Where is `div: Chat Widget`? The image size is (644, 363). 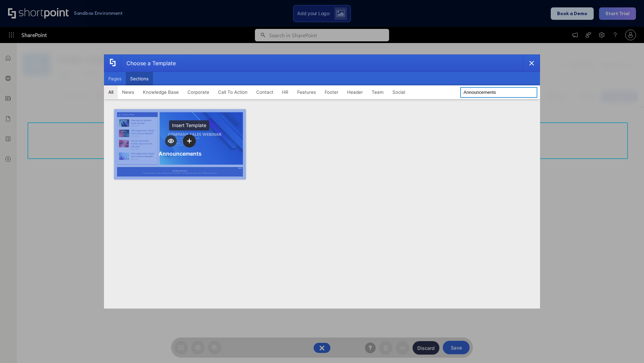 div: Chat Widget is located at coordinates (627, 347).